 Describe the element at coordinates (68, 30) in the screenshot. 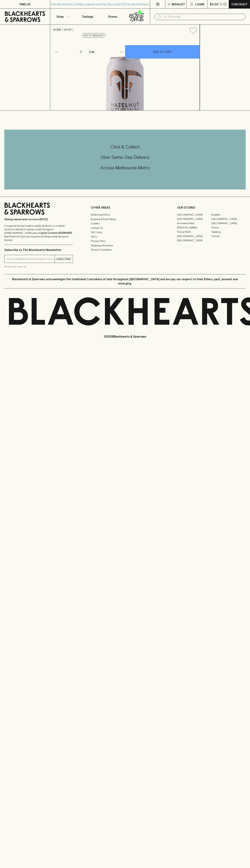

I see `a: SHOP` at that location.